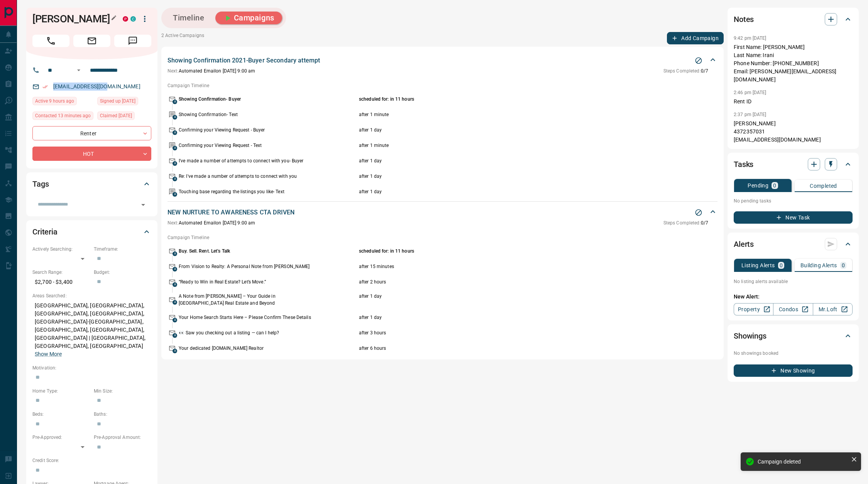 The image size is (868, 484). Describe the element at coordinates (268, 145) in the screenshot. I see `p: Confirming your Viewing Request - Text` at that location.